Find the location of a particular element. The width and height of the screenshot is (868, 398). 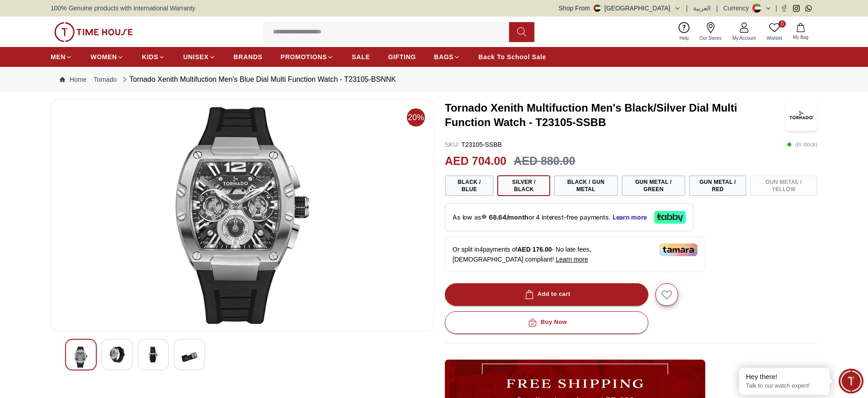

div: Buy Now is located at coordinates (546, 322).